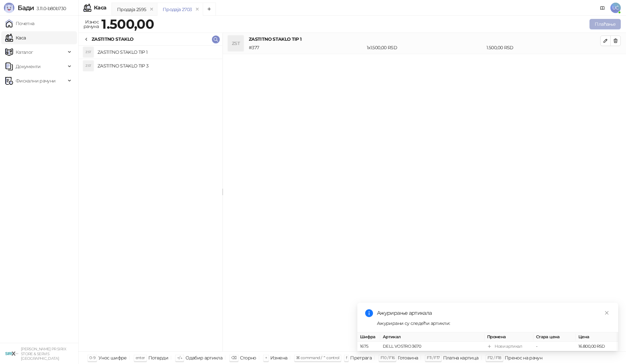  What do you see at coordinates (494, 358) in the screenshot?
I see `span: F12 / F18` at bounding box center [494, 358].